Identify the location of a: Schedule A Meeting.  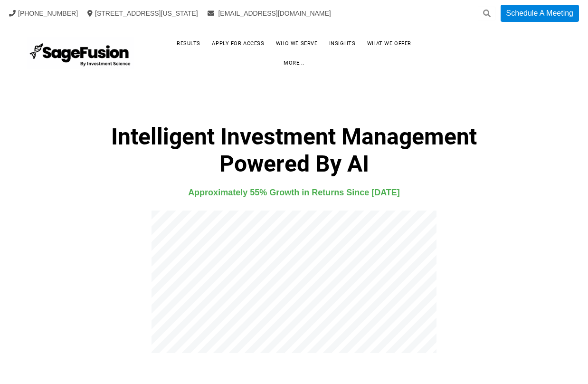
(540, 13).